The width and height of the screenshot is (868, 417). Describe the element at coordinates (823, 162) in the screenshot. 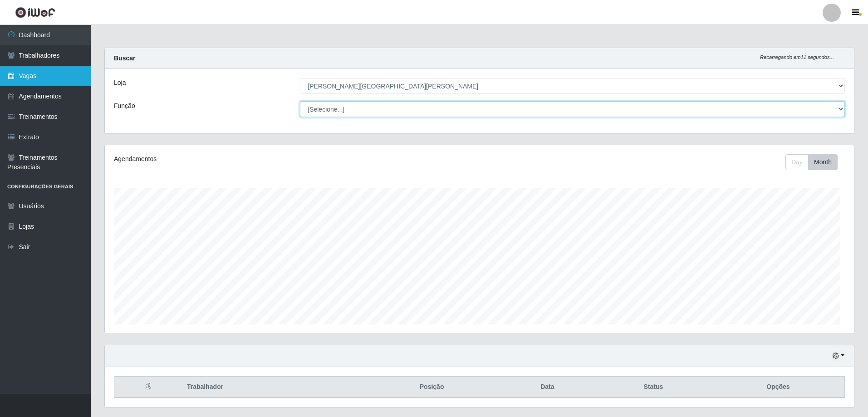

I see `button: Month` at that location.